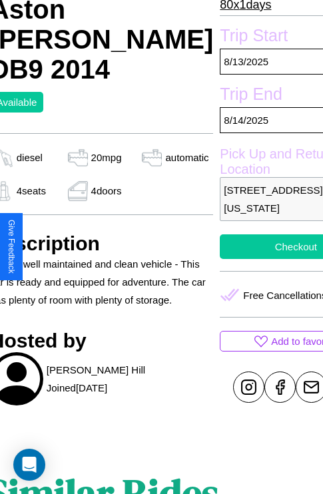 This screenshot has width=323, height=494. Describe the element at coordinates (31, 190) in the screenshot. I see `p: 4 seats` at that location.